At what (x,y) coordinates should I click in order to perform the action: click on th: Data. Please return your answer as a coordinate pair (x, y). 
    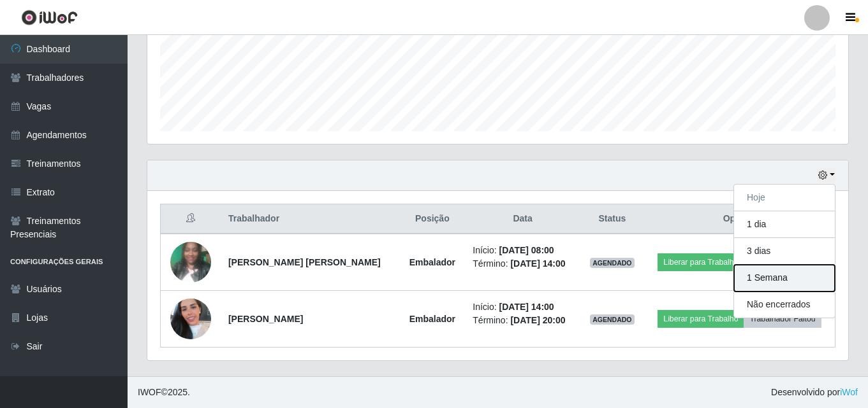
    Looking at the image, I should click on (522, 219).